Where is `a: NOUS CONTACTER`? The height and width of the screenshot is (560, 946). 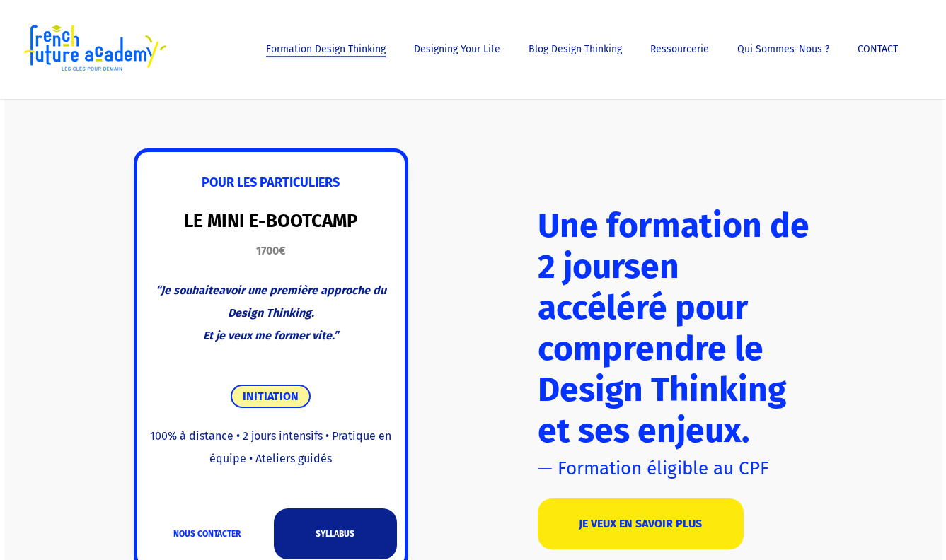 a: NOUS CONTACTER is located at coordinates (206, 534).